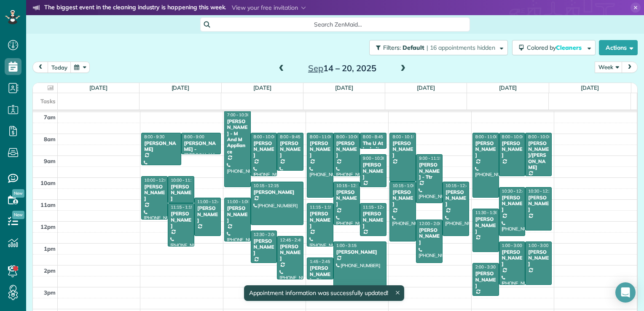 The height and width of the screenshot is (311, 644). I want to click on div: Open Intercom Messenger, so click(625, 292).